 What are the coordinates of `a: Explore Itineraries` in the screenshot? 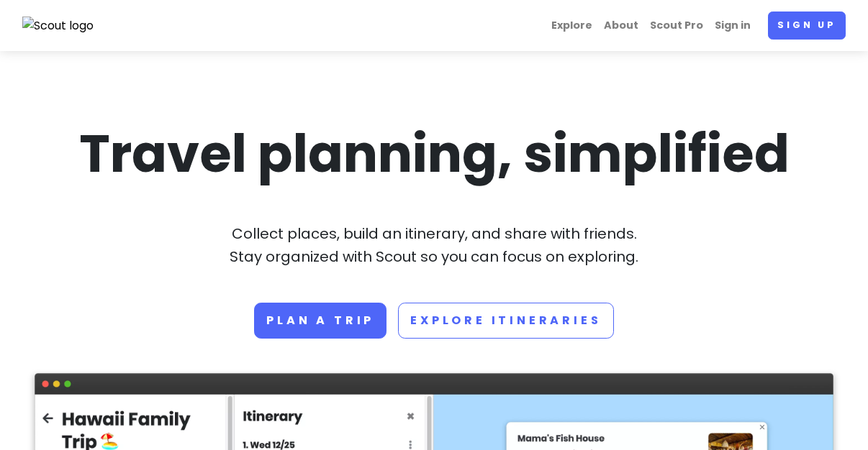 It's located at (506, 321).